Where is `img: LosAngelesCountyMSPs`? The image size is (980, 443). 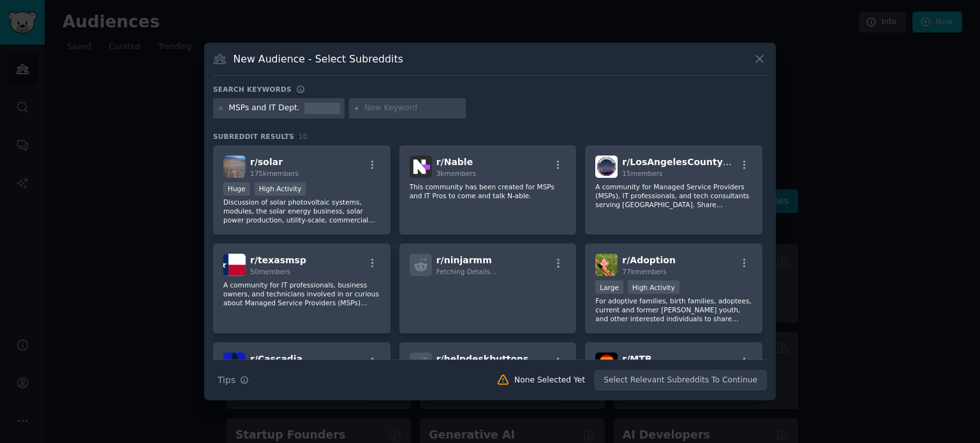
img: LosAngelesCountyMSPs is located at coordinates (606, 166).